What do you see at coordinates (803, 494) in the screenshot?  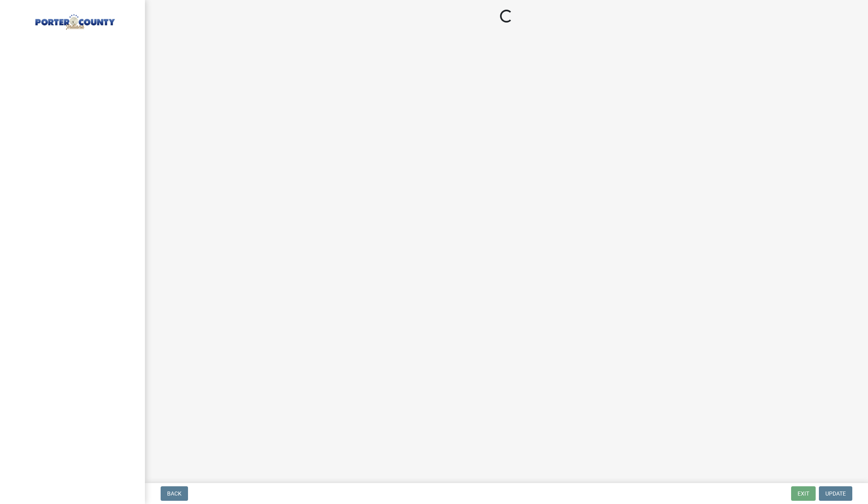 I see `button: Exit` at bounding box center [803, 494].